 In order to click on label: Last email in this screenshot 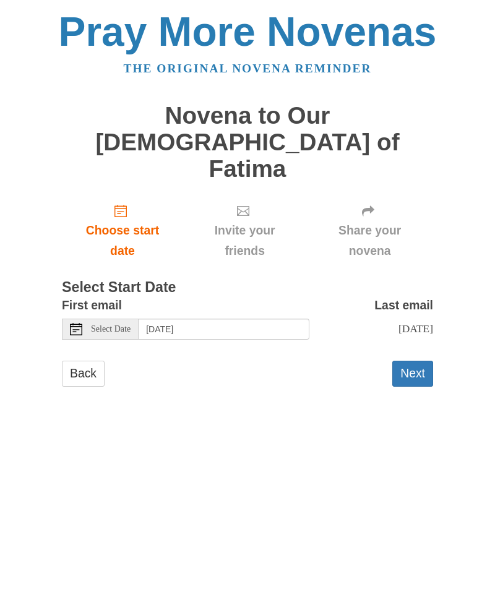, I will do `click(404, 305)`.